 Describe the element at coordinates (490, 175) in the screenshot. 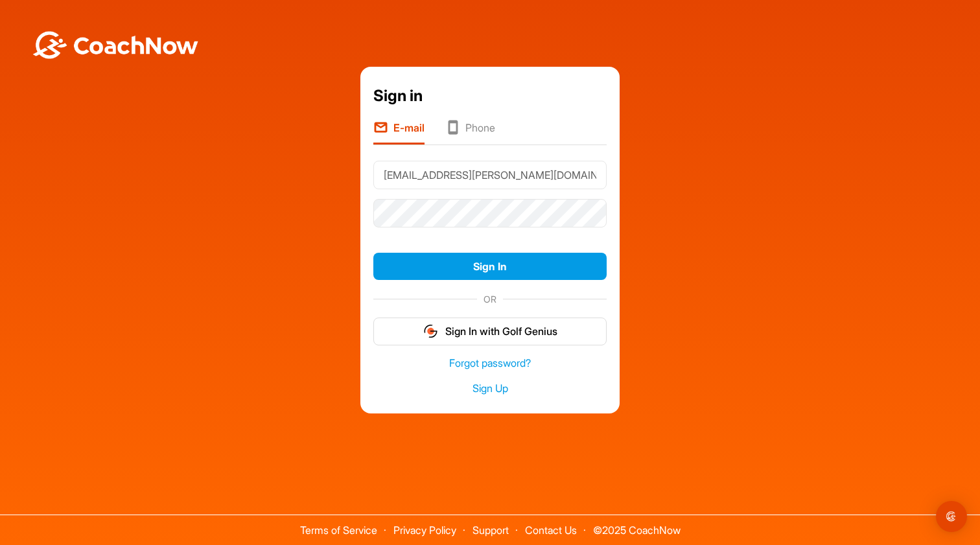

I see `input: E-mail` at that location.